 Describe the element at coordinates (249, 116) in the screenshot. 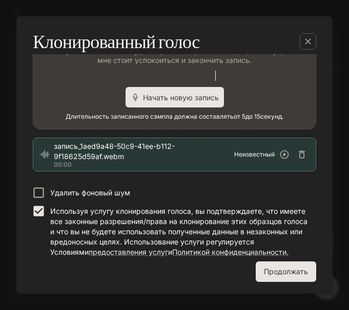

I see `font: до` at that location.